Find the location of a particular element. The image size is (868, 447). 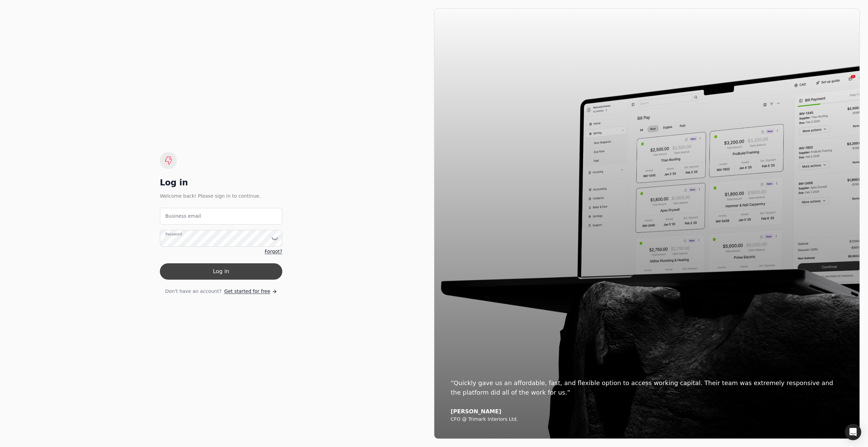

label: Password is located at coordinates (173, 234).